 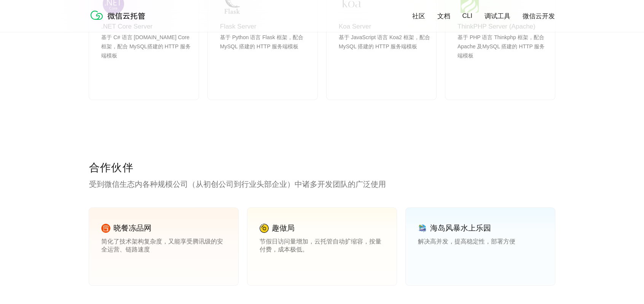 I want to click on a: CLI, so click(x=468, y=16).